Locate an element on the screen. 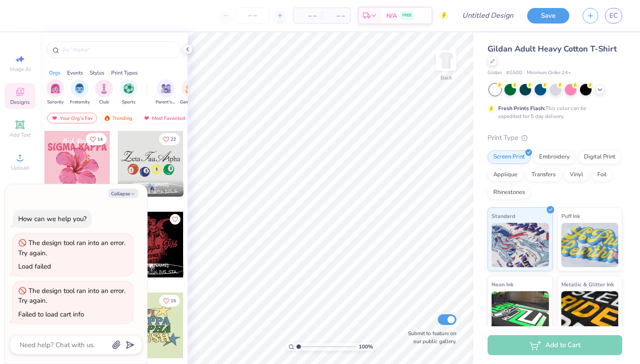 The image size is (640, 364). img: Puff Ink is located at coordinates (590, 245).